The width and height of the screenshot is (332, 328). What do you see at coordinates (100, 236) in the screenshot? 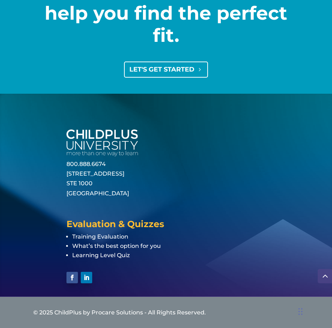
I see `span: Training Evaluation` at bounding box center [100, 236].